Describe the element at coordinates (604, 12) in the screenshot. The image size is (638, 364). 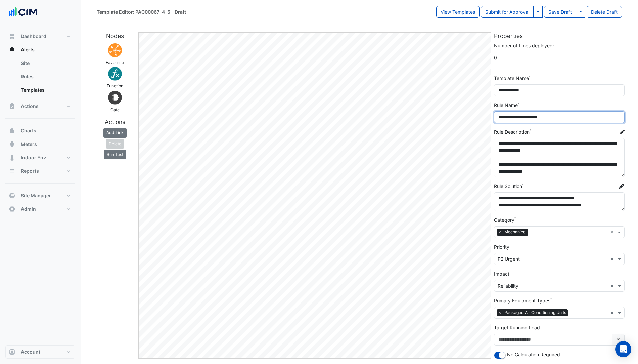
I see `button: Delete Draft` at that location.